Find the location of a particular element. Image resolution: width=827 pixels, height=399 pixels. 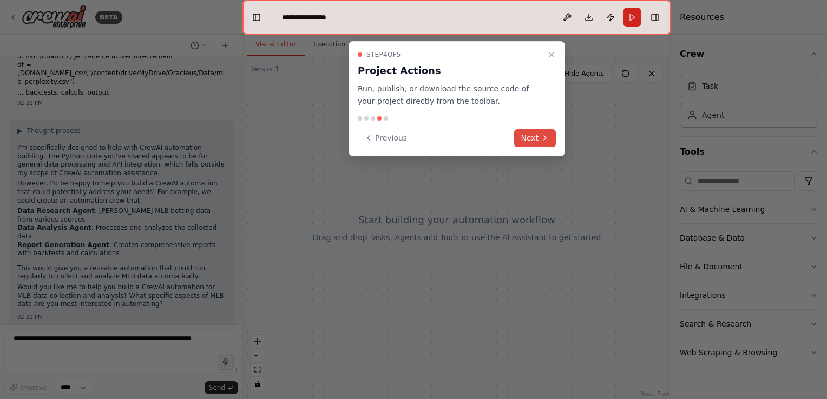

span: Step 4 of 5 is located at coordinates (384, 55).